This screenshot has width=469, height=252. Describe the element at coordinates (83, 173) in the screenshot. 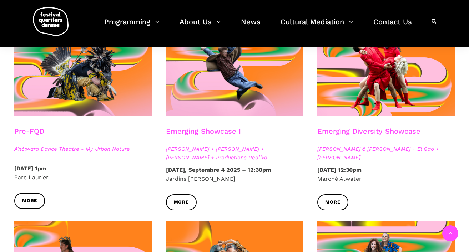

I see `p: Parc Laurier` at that location.